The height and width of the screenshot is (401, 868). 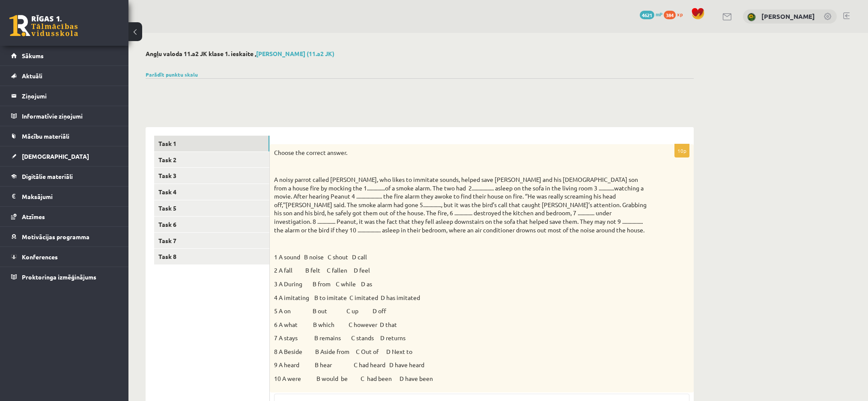 What do you see at coordinates (64, 176) in the screenshot?
I see `a: Digitālie materiāli` at bounding box center [64, 176].